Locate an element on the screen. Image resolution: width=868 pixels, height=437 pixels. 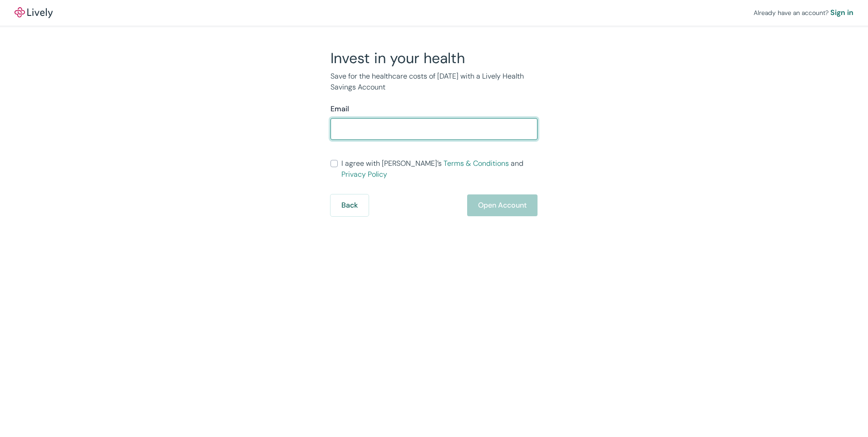
button: Back is located at coordinates (350, 205).